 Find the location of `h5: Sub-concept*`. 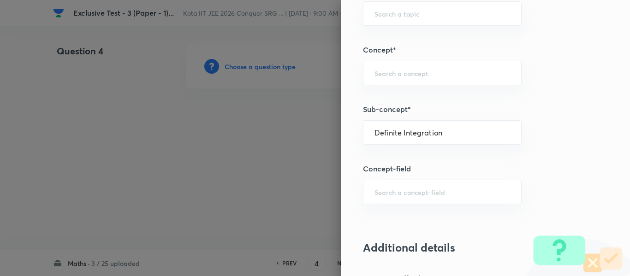

h5: Sub-concept* is located at coordinates (470, 109).